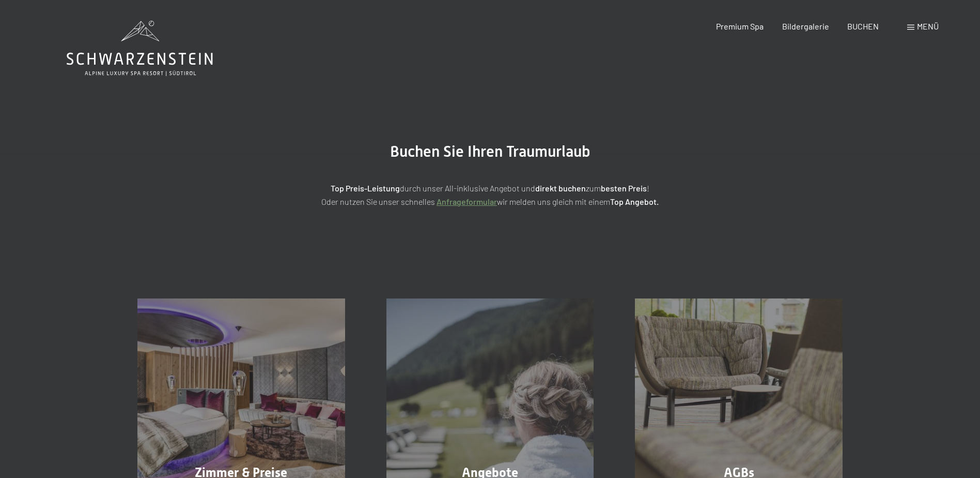 This screenshot has height=478, width=980. I want to click on a: Anfrageformular, so click(466, 201).